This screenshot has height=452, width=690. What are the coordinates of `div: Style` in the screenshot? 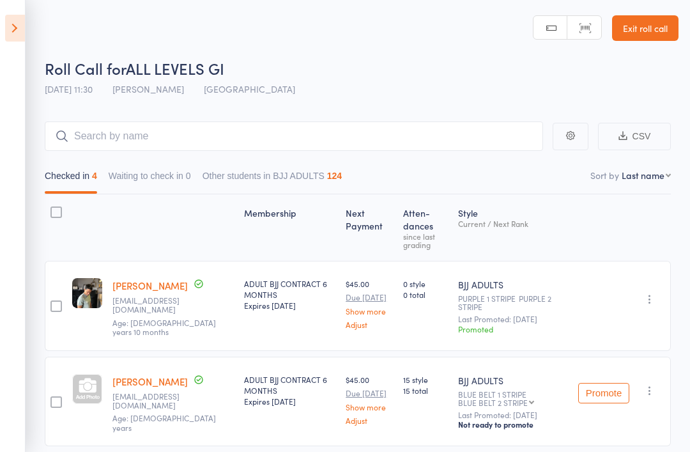 It's located at (513, 227).